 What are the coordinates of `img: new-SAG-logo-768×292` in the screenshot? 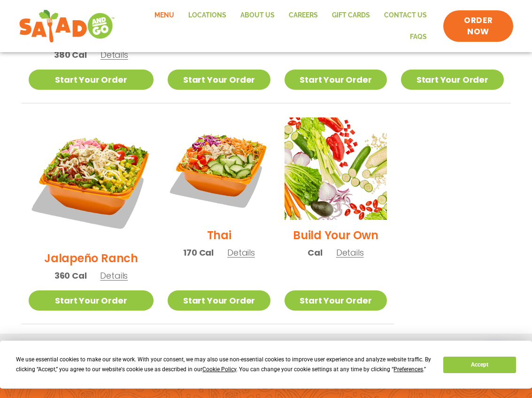 It's located at (67, 26).